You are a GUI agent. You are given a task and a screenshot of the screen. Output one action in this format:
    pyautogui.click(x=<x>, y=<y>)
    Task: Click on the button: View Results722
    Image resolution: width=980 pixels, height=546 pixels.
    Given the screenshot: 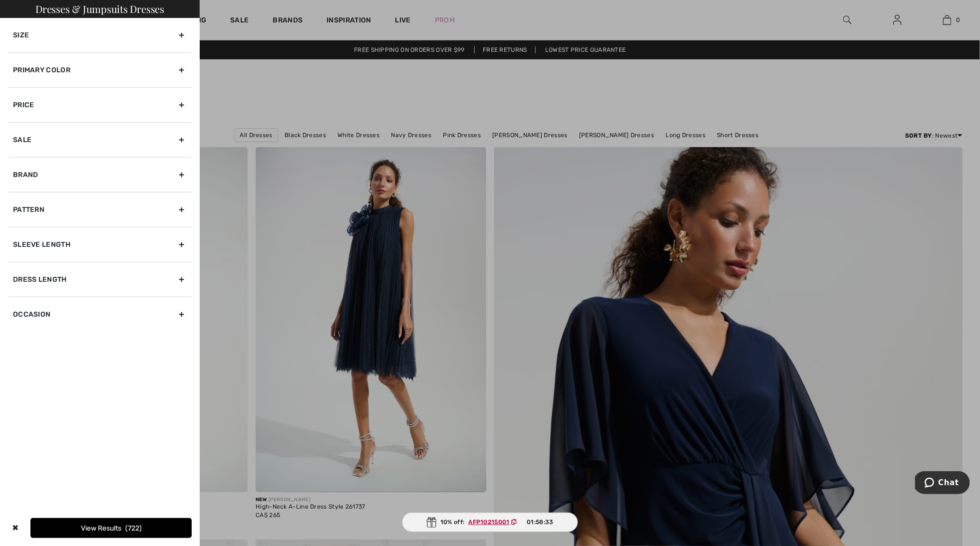 What is the action you would take?
    pyautogui.click(x=111, y=528)
    